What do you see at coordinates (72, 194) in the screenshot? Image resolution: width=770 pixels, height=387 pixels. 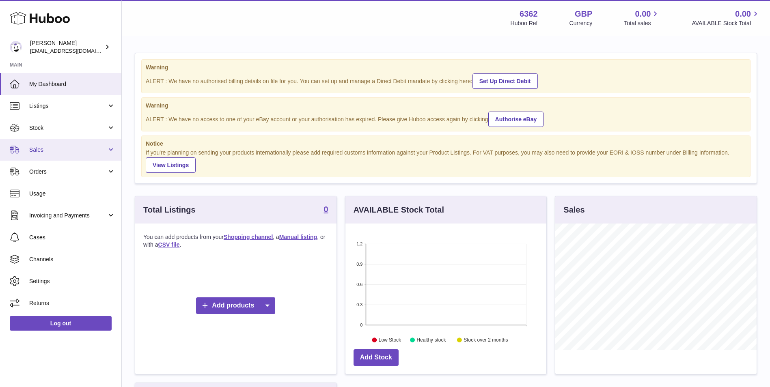 I see `span: Usage` at bounding box center [72, 194].